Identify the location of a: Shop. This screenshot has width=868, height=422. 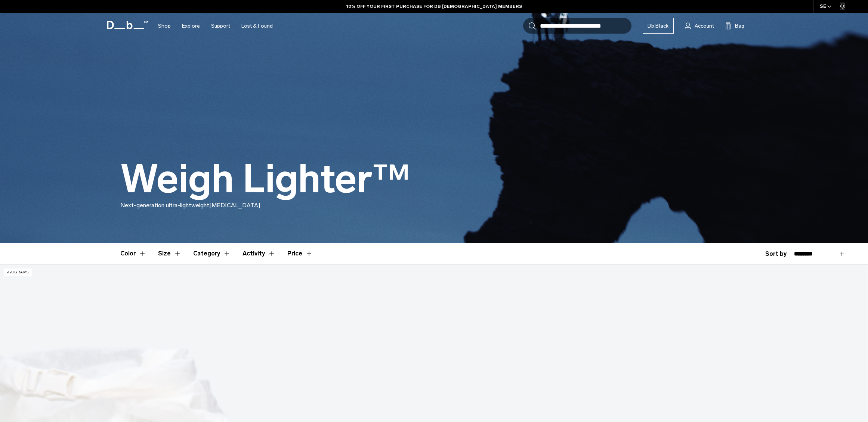
(164, 26).